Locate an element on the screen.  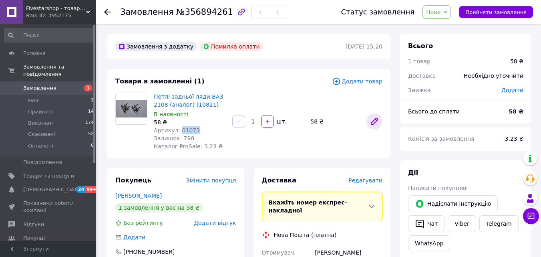
span: Додати товар is located at coordinates (357, 81).